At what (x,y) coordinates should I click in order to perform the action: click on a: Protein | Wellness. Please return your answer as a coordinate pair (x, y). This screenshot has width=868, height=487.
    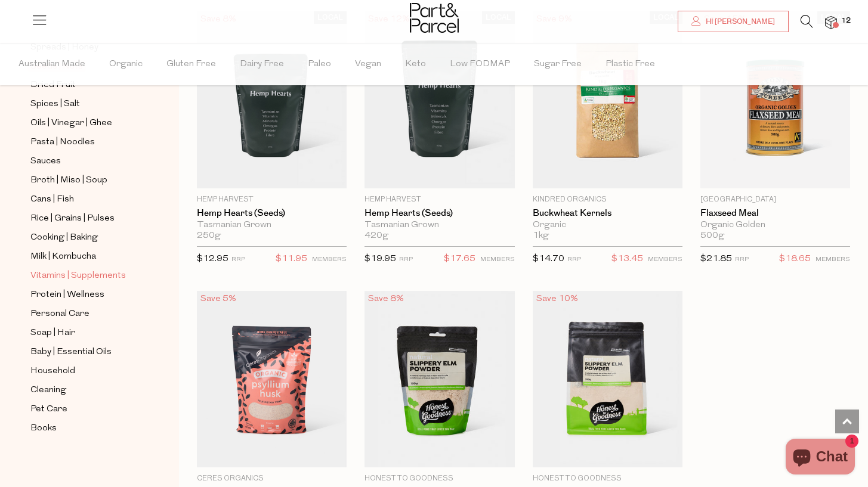
    Looking at the image, I should click on (84, 294).